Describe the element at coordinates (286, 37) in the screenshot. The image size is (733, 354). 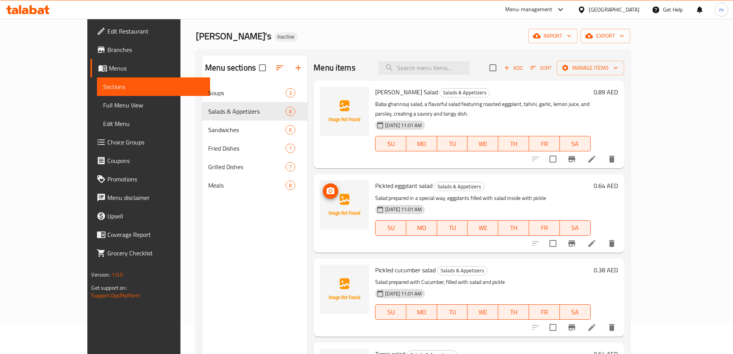
I see `span: Inactive` at that location.